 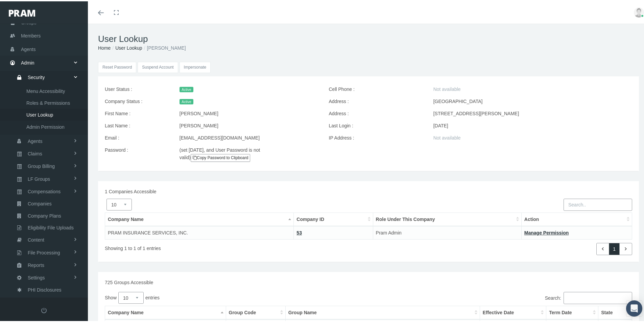 I want to click on th: Effective Date: activate to sort column ascending, so click(x=513, y=311).